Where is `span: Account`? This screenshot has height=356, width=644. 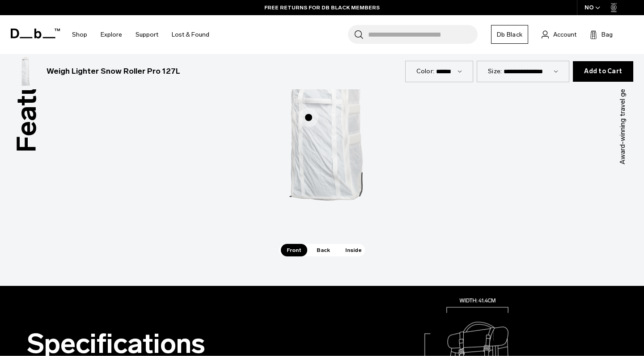
span: Account is located at coordinates (565, 34).